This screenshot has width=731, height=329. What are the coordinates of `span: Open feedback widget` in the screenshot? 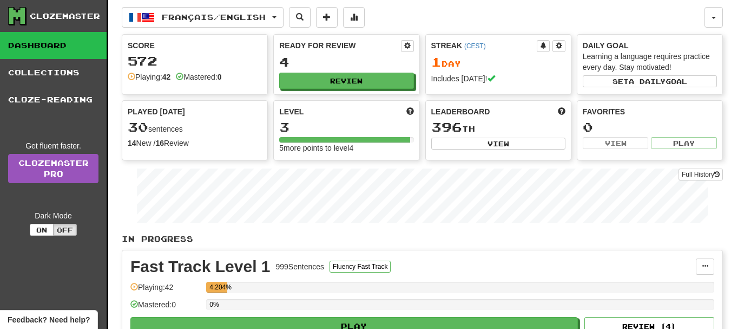 It's located at (49, 319).